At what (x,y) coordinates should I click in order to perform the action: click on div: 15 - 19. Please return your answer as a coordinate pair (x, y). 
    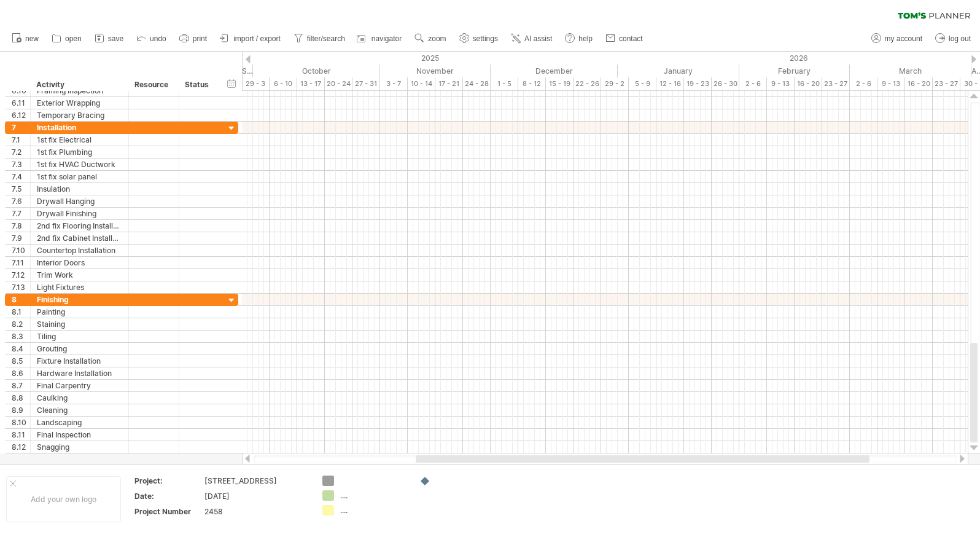
    Looking at the image, I should click on (560, 83).